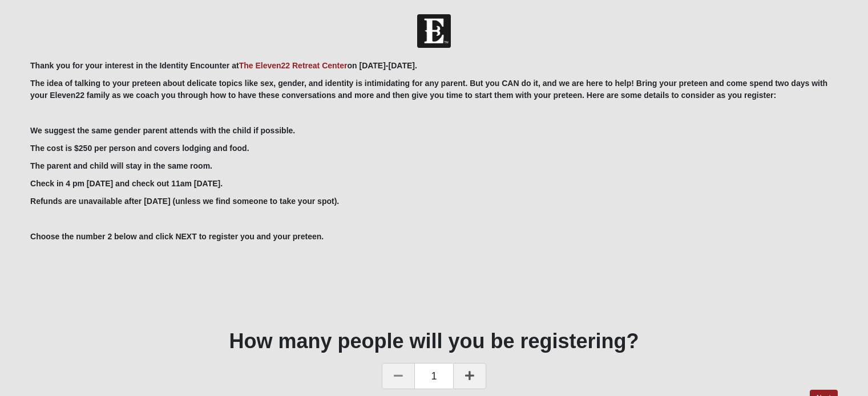 The height and width of the screenshot is (396, 868). I want to click on b: The parent and child will stay in the same room., so click(121, 166).